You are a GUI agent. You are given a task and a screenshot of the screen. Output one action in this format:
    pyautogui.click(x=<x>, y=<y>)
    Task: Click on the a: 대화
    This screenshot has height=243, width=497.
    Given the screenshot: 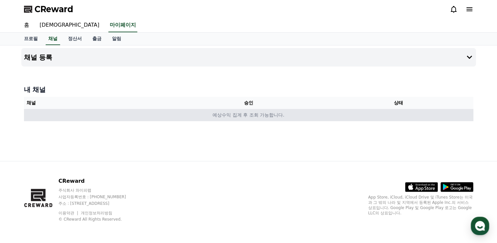 What is the action you would take?
    pyautogui.click(x=64, y=196)
    